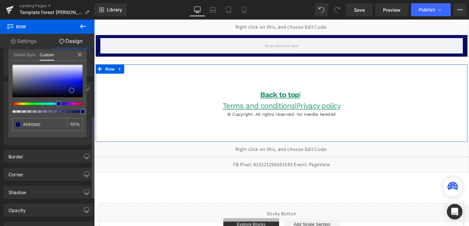  Describe the element at coordinates (197, 10) in the screenshot. I see `a: Desktop` at that location.